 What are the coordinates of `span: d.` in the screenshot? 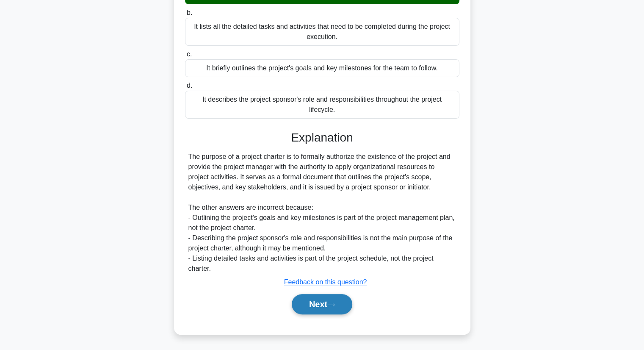 It's located at (189, 85).